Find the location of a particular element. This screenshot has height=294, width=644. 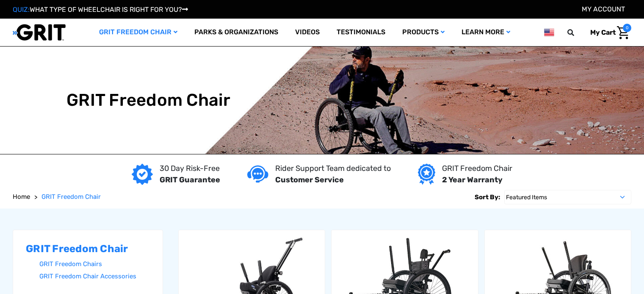

a: Parks & Organizations is located at coordinates (236, 32).